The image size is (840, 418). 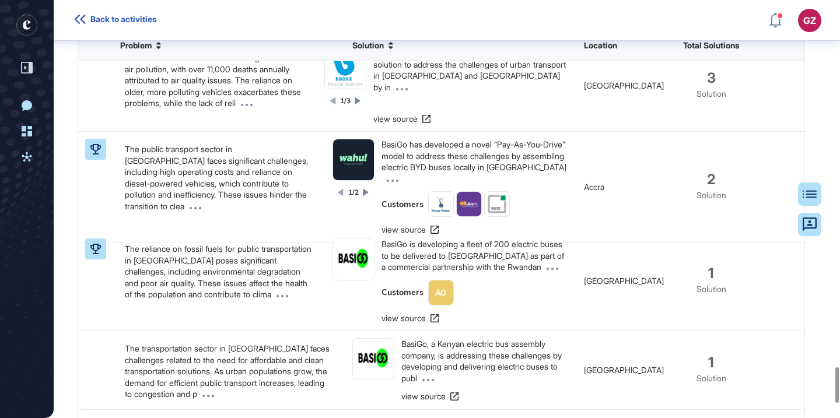 I want to click on span: 3, so click(x=711, y=78).